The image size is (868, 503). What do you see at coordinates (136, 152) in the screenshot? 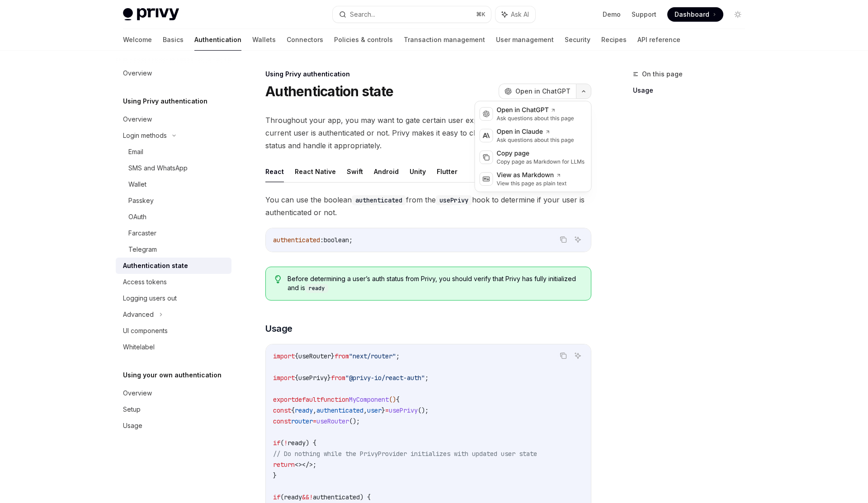
I see `div: Email` at bounding box center [136, 152].